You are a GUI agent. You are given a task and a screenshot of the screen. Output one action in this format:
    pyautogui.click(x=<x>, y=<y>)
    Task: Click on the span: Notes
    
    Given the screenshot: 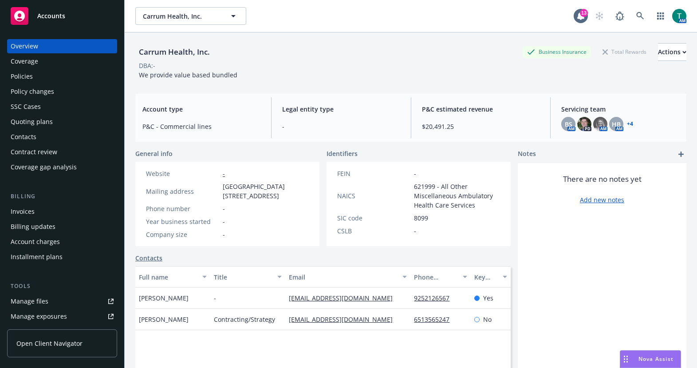 What is the action you would take?
    pyautogui.click(x=527, y=154)
    